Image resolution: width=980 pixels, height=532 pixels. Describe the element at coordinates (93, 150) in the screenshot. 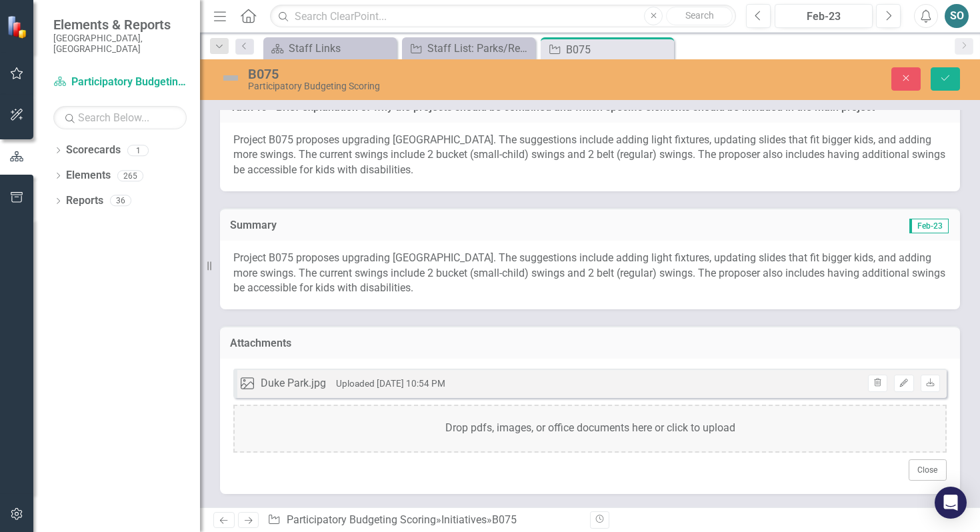

I see `a: Scorecards` at that location.